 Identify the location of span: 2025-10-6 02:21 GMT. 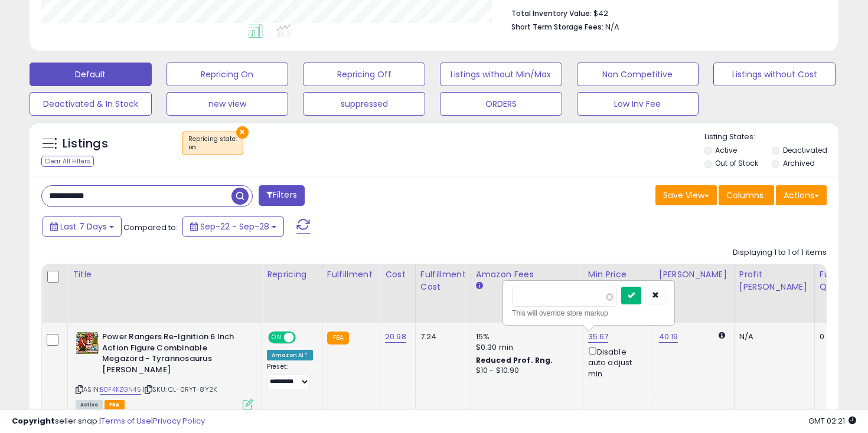
(832, 421).